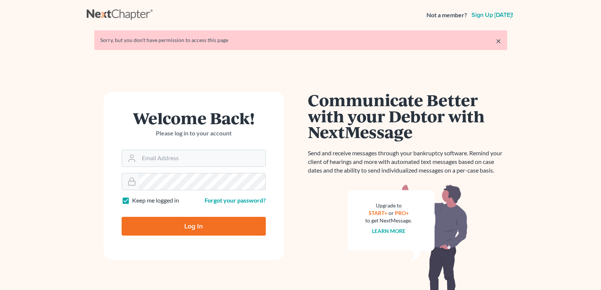  What do you see at coordinates (378, 213) in the screenshot?
I see `a: START+` at bounding box center [378, 213].